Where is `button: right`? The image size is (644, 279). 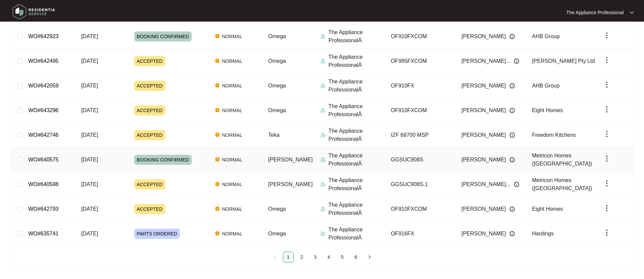 button: right is located at coordinates (370, 257).